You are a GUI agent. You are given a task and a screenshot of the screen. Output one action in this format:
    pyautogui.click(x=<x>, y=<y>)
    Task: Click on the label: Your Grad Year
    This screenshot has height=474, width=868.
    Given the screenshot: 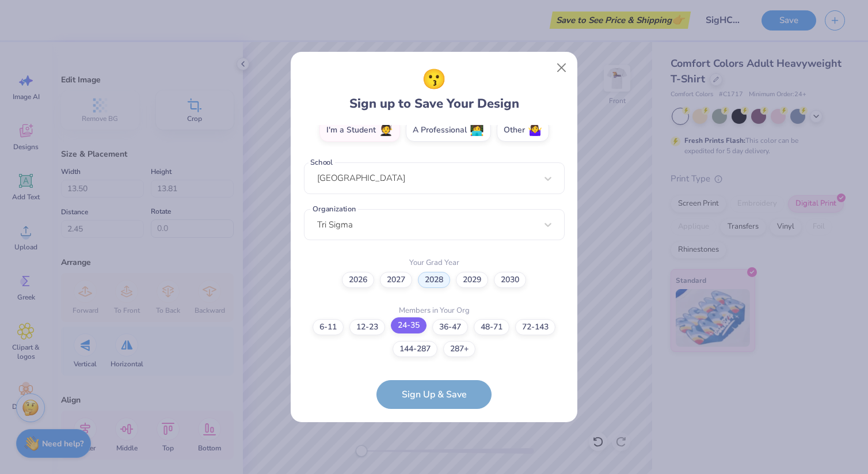 What is the action you would take?
    pyautogui.click(x=434, y=264)
    